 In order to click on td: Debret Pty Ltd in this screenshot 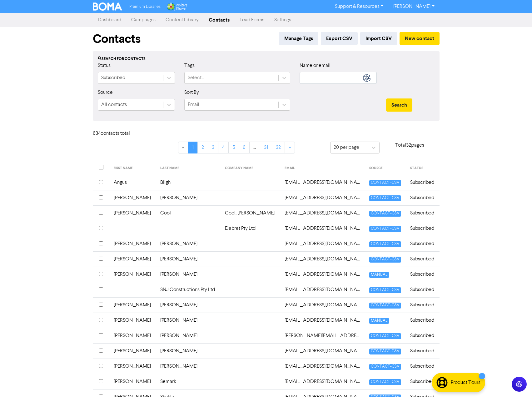, I will do `click(251, 228)`.